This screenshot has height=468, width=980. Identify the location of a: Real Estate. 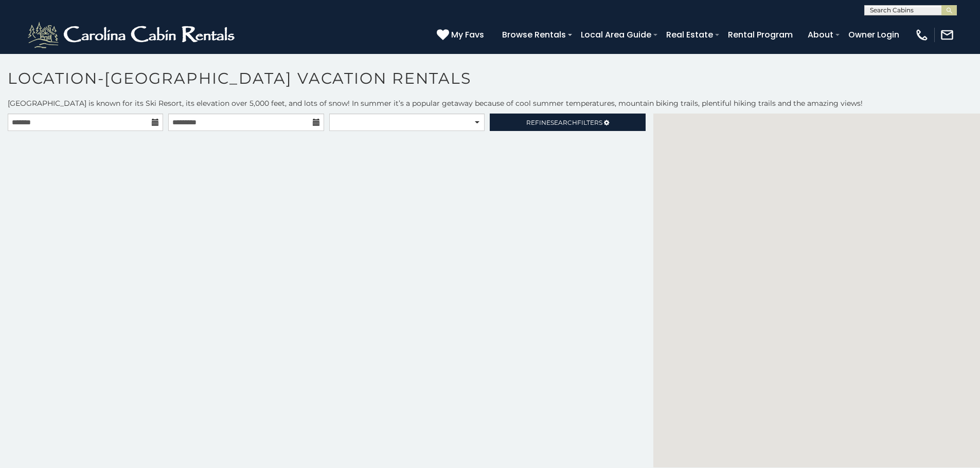
(690, 34).